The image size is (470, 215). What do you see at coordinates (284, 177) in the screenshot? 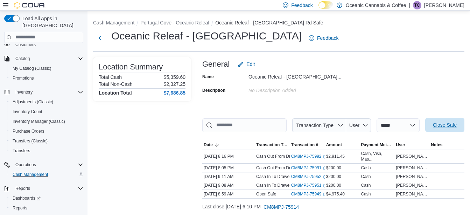
I see `p: Cash In To Drawer (Drawer 2)` at bounding box center [284, 177].